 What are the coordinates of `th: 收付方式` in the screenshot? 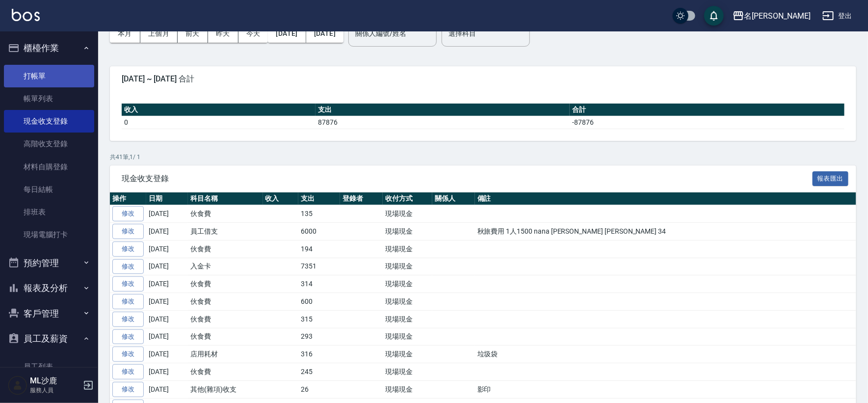 It's located at (408, 198).